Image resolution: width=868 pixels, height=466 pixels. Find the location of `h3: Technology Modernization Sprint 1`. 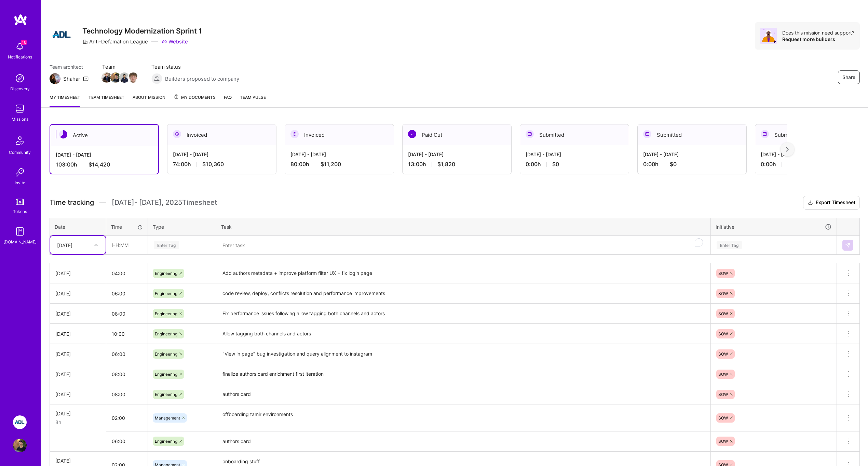

h3: Technology Modernization Sprint 1 is located at coordinates (142, 31).